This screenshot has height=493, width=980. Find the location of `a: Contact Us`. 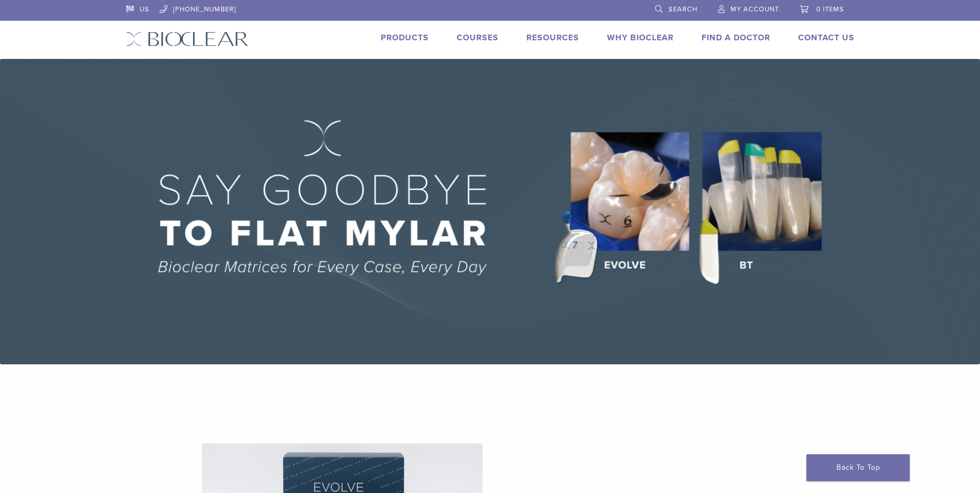

a: Contact Us is located at coordinates (826, 38).